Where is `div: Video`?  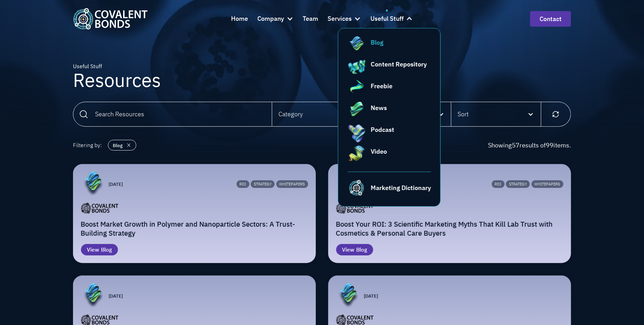 div: Video is located at coordinates (379, 151).